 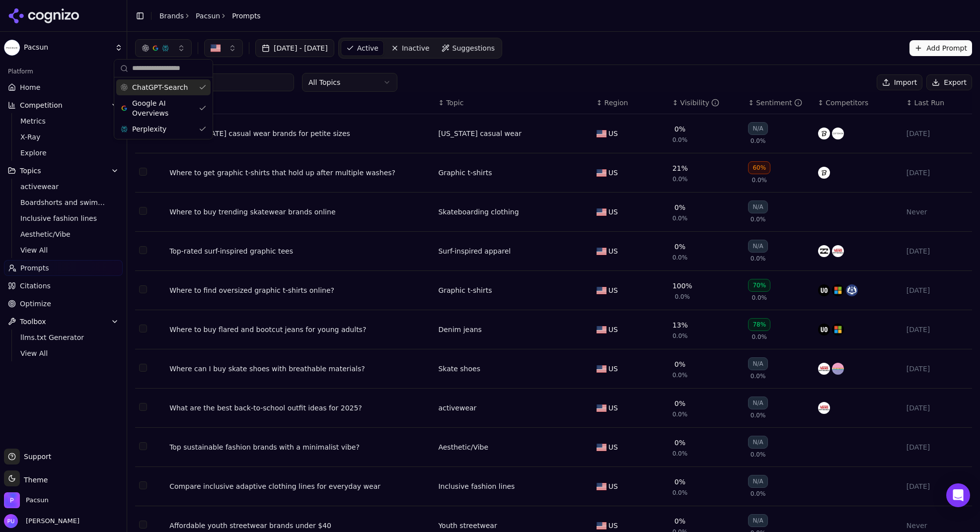 What do you see at coordinates (465, 290) in the screenshot?
I see `a: Graphic t-shirts` at bounding box center [465, 290].